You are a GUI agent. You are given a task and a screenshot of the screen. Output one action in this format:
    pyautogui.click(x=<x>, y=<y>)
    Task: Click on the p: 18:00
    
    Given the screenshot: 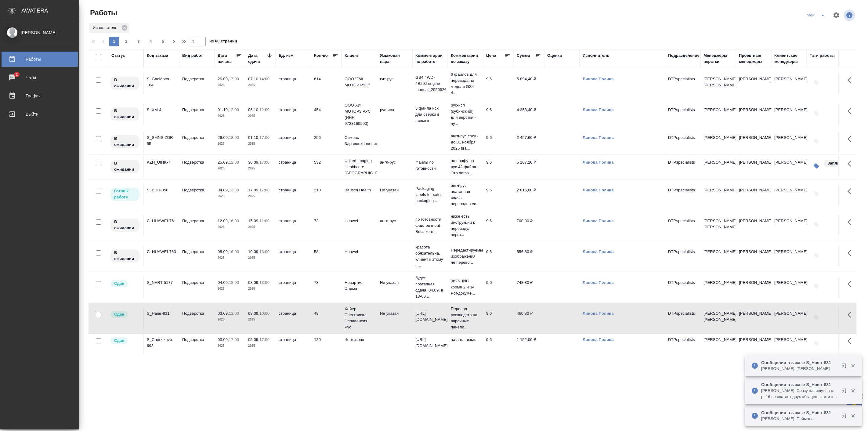 What is the action you would take?
    pyautogui.click(x=234, y=282)
    